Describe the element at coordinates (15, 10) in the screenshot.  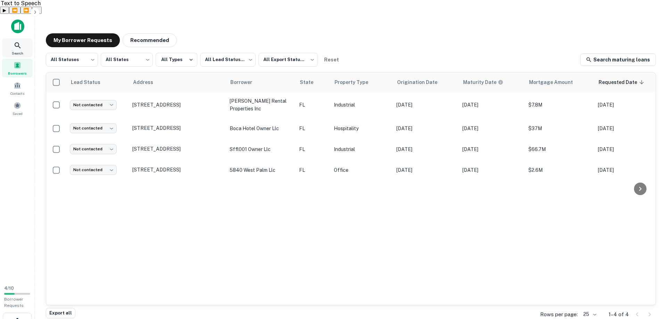
I see `button: Previous` at that location.